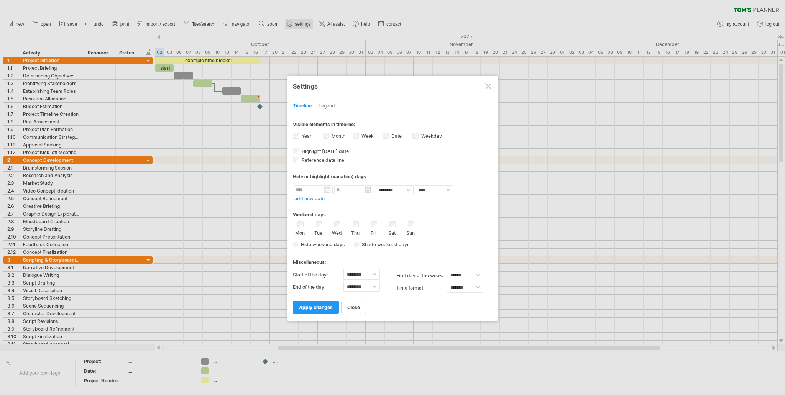  Describe the element at coordinates (410, 232) in the screenshot. I see `label: Sun` at that location.